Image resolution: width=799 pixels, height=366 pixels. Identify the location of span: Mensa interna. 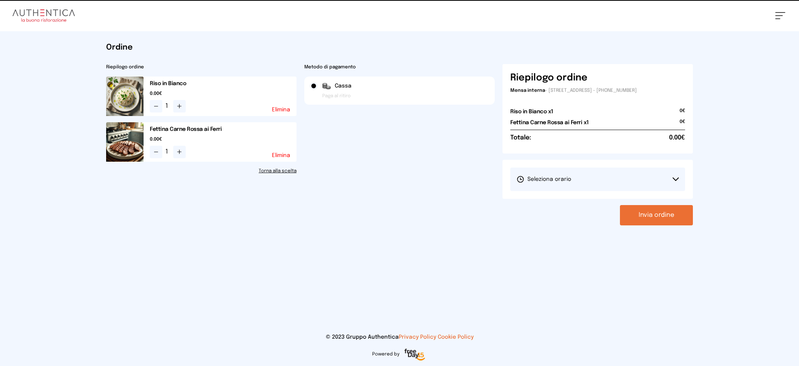
(528, 91).